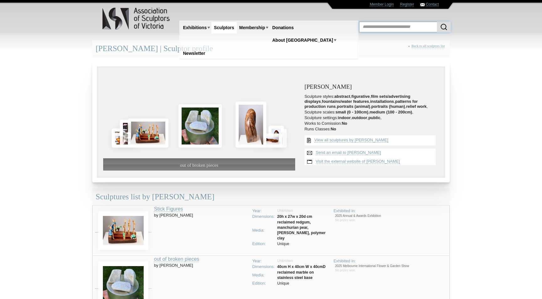  Describe the element at coordinates (310, 162) in the screenshot. I see `img: Visit website` at that location.